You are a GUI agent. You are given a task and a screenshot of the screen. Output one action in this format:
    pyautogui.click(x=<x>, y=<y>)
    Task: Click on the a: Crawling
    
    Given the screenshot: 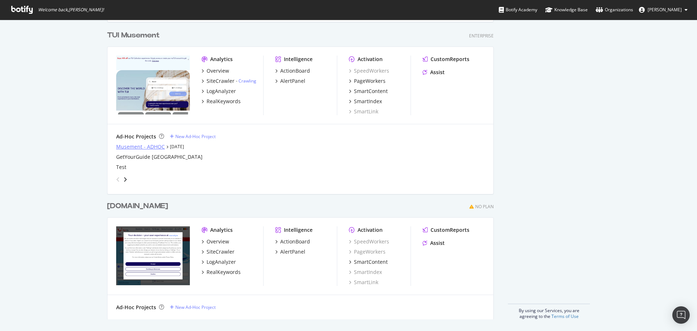 What is the action you would take?
    pyautogui.click(x=247, y=81)
    